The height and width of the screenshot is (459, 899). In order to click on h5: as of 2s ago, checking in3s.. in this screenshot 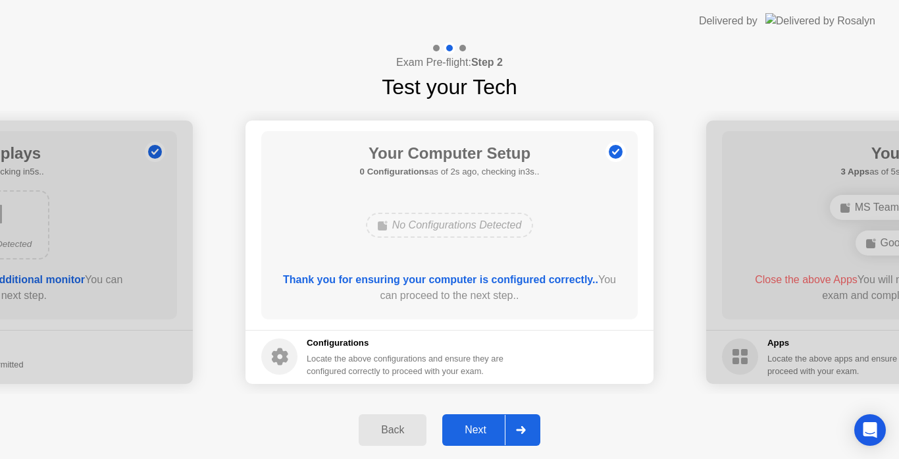, I will do `click(450, 172)`.